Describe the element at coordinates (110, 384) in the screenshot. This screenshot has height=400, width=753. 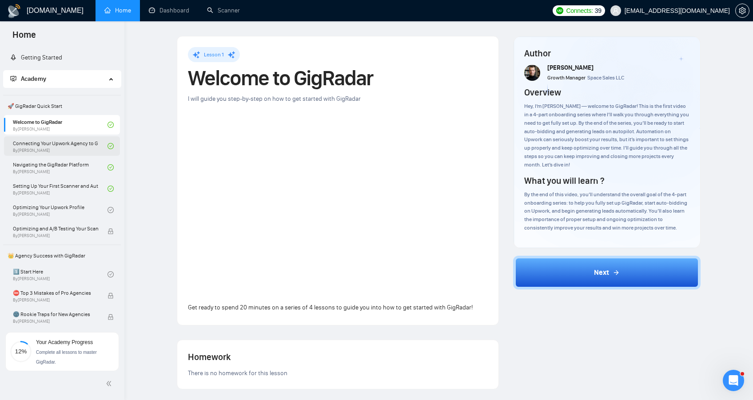
I see `span: double-left` at that location.